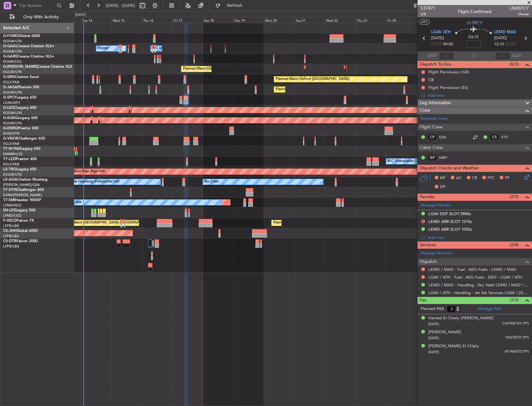 The image size is (532, 406). Describe the element at coordinates (20, 231) in the screenshot. I see `a: CS-JHHGlobal 6000` at that location.